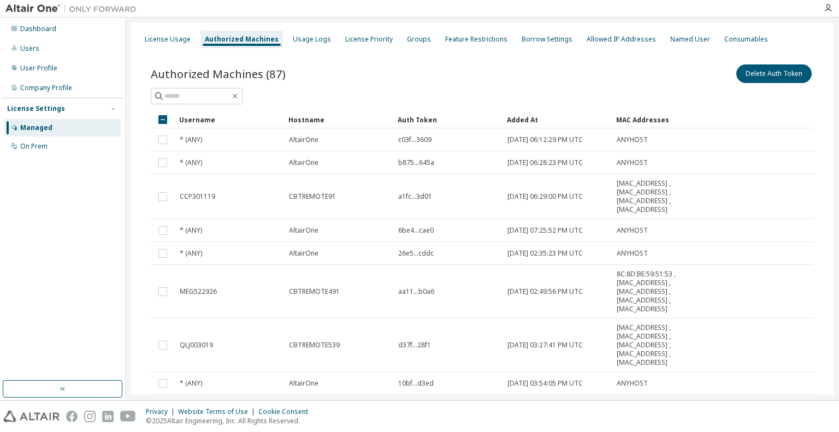  Describe the element at coordinates (448, 120) in the screenshot. I see `div: Auth Token` at that location.